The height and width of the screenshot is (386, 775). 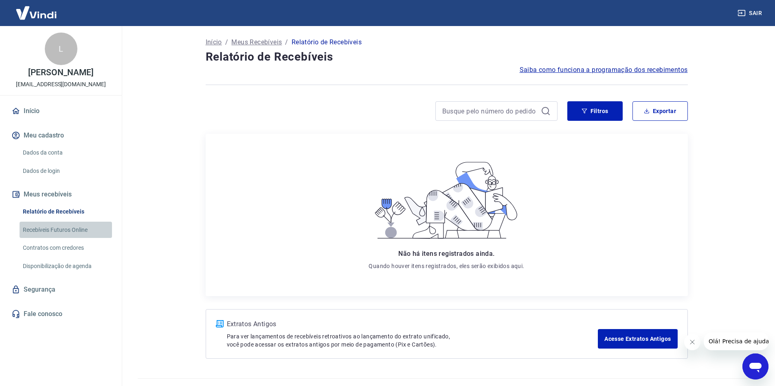 What do you see at coordinates (61, 314) in the screenshot?
I see `a: Fale conosco` at bounding box center [61, 314].